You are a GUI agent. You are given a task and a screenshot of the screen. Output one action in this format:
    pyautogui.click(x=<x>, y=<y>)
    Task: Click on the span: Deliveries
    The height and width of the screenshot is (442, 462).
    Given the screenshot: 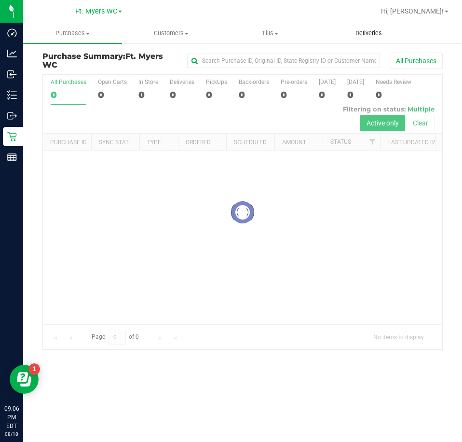 What is the action you would take?
    pyautogui.click(x=369, y=33)
    